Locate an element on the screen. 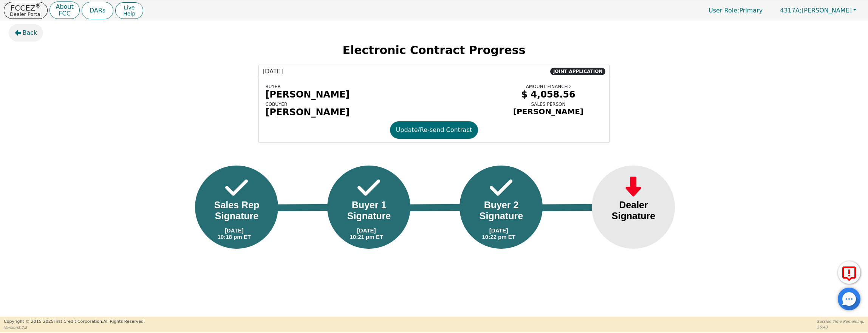  p: About is located at coordinates (64, 7).